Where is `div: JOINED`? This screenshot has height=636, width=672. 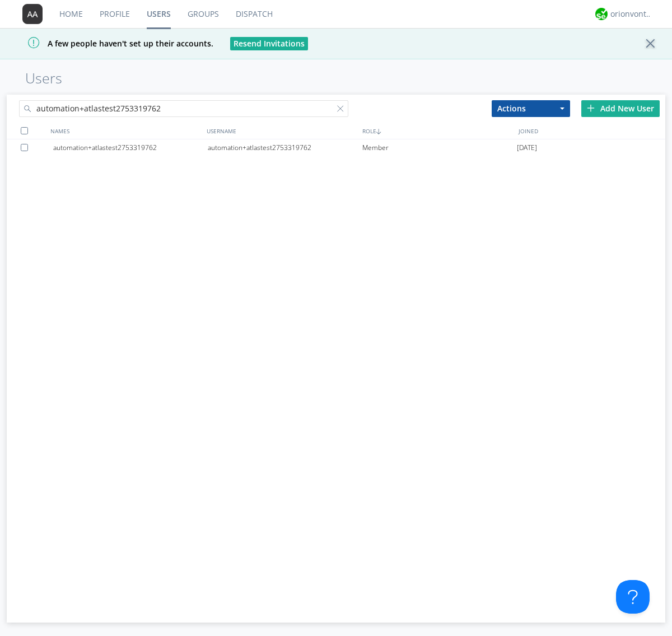
div: JOINED is located at coordinates (594, 130).